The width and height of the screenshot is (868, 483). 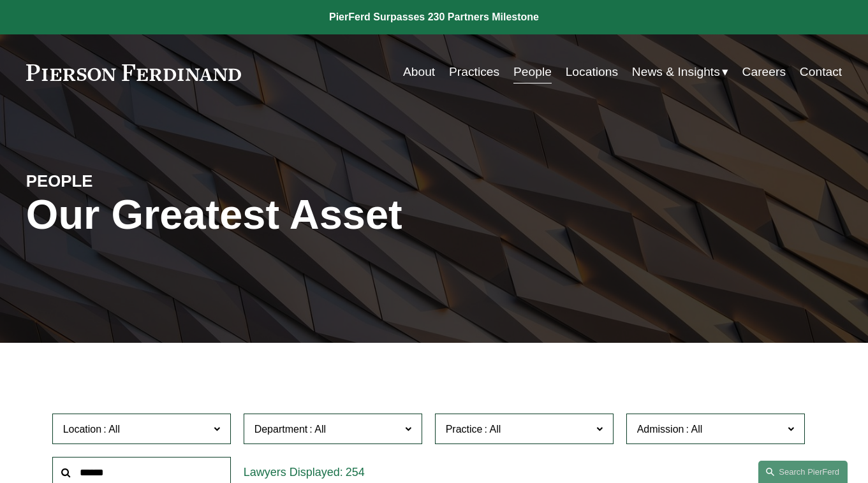 I want to click on a: About, so click(x=419, y=72).